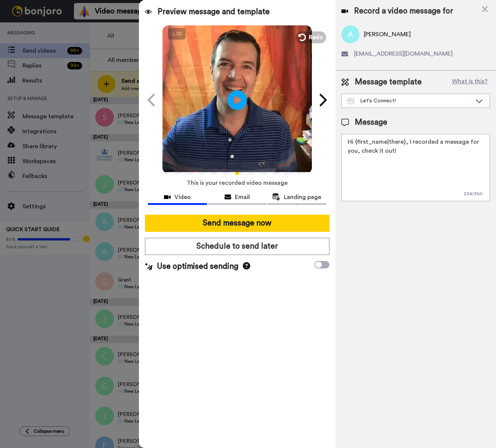 This screenshot has width=496, height=448. Describe the element at coordinates (371, 122) in the screenshot. I see `span: Message` at that location.